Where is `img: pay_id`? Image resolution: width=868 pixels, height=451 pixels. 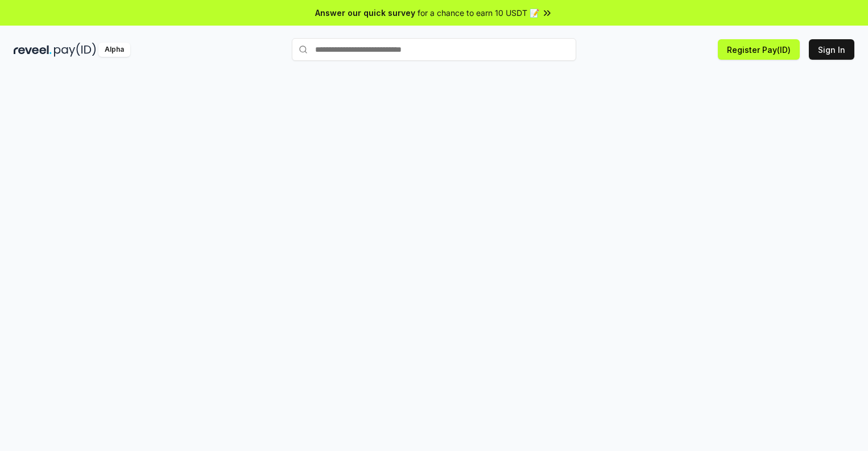
img: pay_id is located at coordinates (75, 49).